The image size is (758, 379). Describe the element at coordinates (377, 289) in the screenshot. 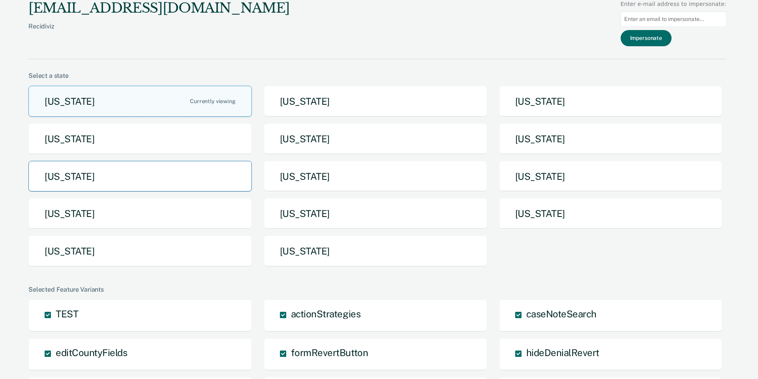

I see `div: Selected Feature Variants` at that location.